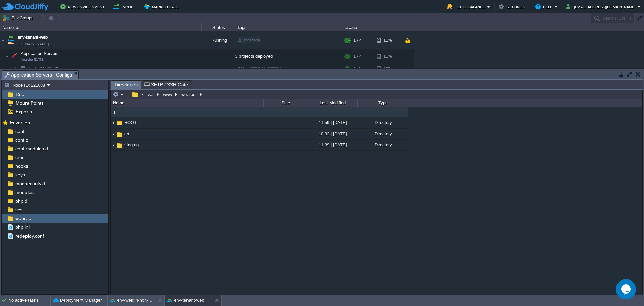 The width and height of the screenshot is (644, 306). I want to click on a: env-tenant-web, so click(32, 37).